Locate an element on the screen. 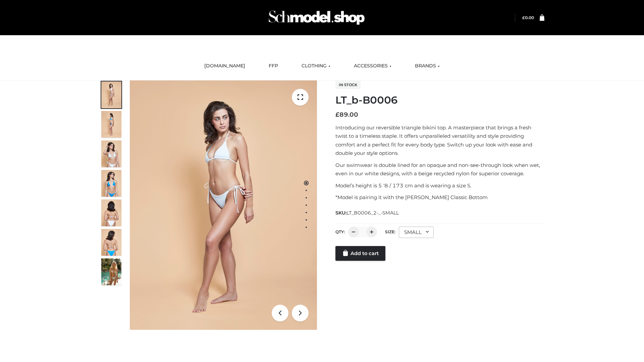 The height and width of the screenshot is (362, 644). p: Model’s height is 5 ‘8 / 173 cm and is wearing a size S. is located at coordinates (440, 186).